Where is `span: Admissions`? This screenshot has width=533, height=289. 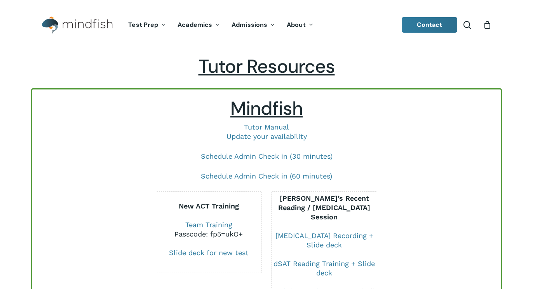 span: Admissions is located at coordinates (250, 24).